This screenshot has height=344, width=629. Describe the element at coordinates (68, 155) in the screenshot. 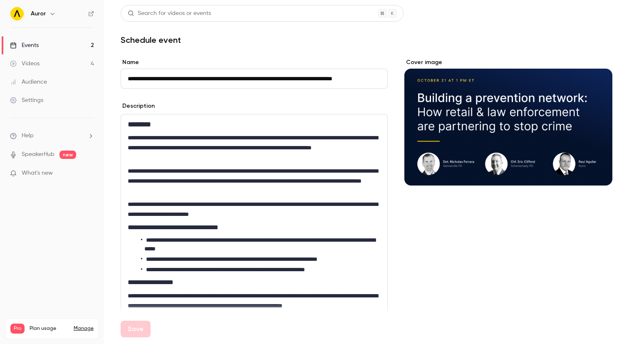

I see `span: new` at that location.